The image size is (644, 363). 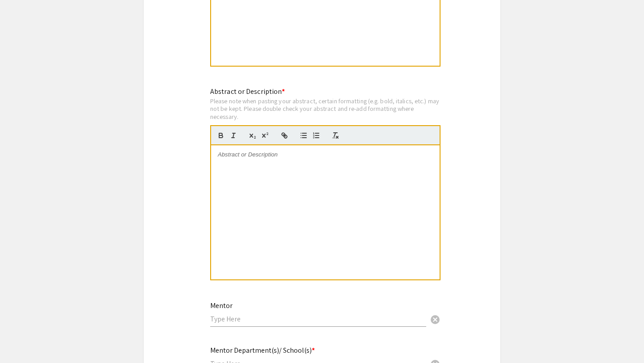 I want to click on mat-label: Mentor Department(s)/ School(s), so click(x=262, y=350).